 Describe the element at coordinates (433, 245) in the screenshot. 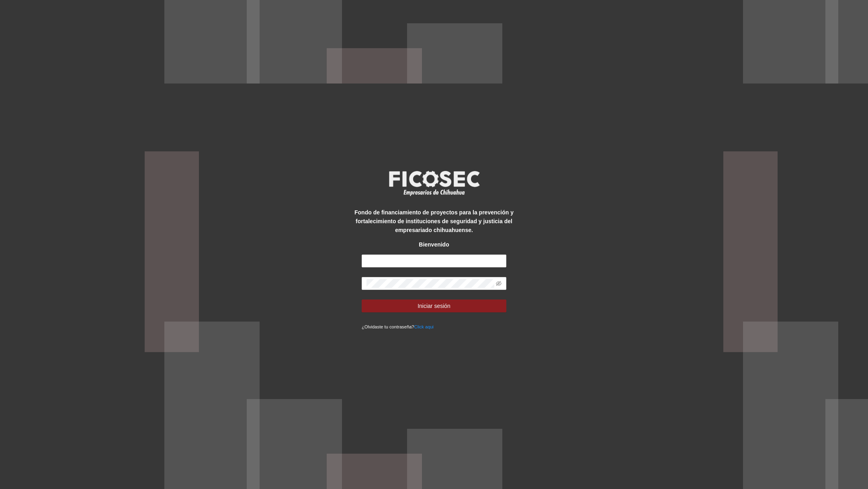

I see `strong: Bienvenido` at that location.